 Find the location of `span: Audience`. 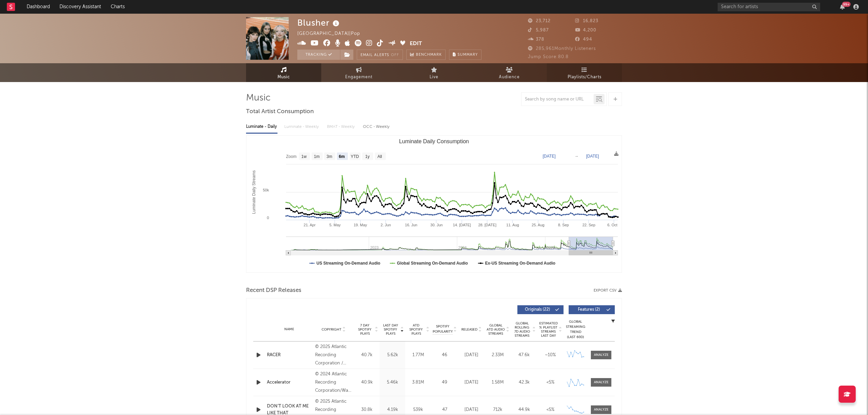

span: Audience is located at coordinates (509, 77).